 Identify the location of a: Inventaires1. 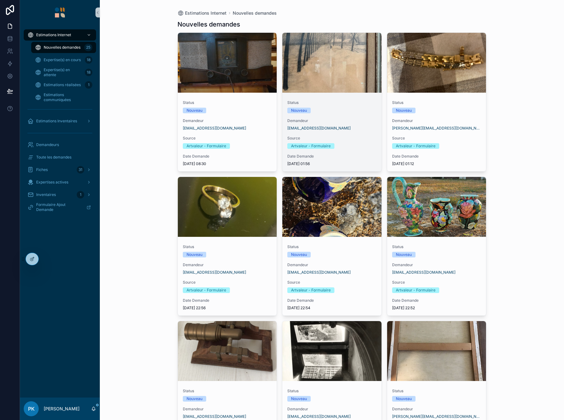
(60, 195).